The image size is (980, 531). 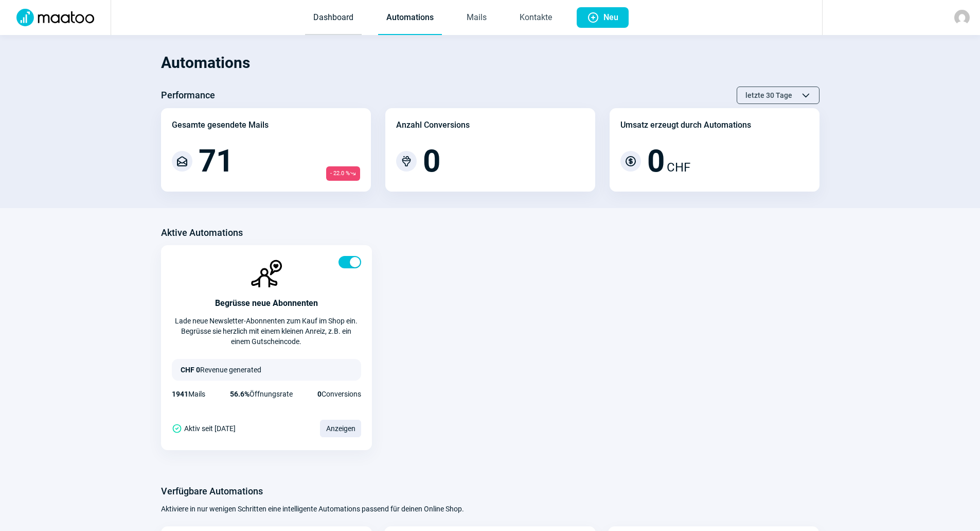 I want to click on div: Anzahl Conversions, so click(x=433, y=125).